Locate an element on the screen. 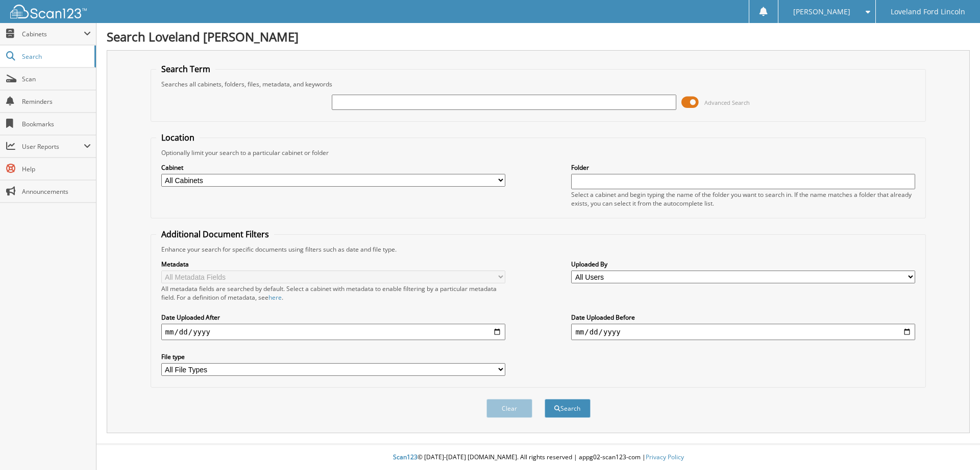 This screenshot has height=470, width=980. span: Reminders is located at coordinates (56, 101).